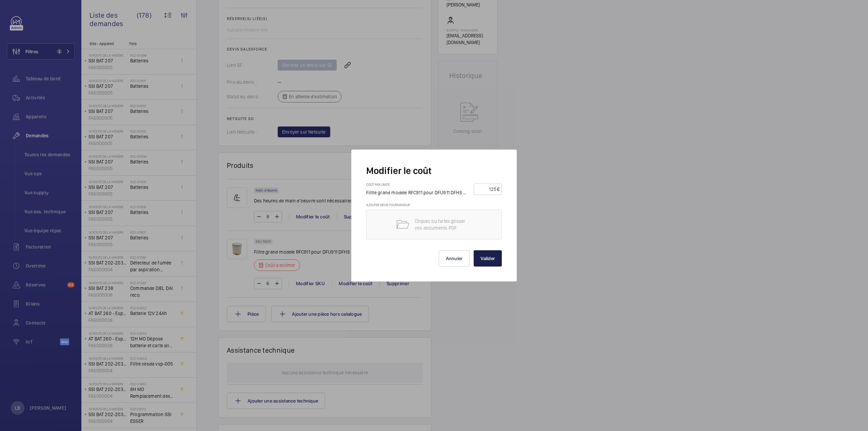  What do you see at coordinates (420, 186) in the screenshot?
I see `h3: Coût par unité` at bounding box center [420, 186].